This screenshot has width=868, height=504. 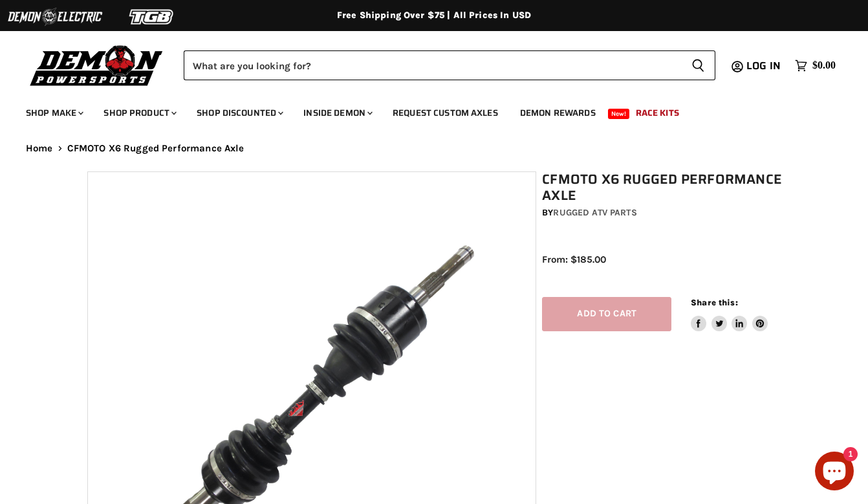 I want to click on a: Inside Demon, so click(x=337, y=112).